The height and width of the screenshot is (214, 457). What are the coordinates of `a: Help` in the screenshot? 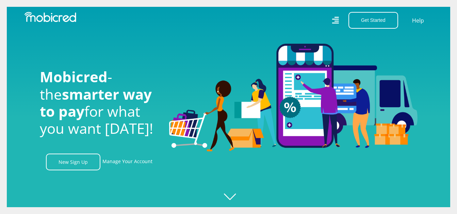 It's located at (418, 20).